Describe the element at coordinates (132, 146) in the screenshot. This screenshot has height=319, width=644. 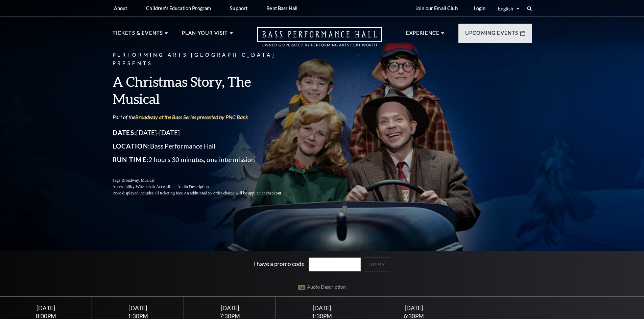
I see `span: Location:` at that location.